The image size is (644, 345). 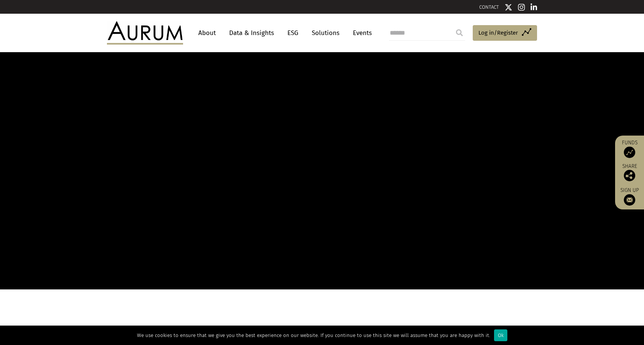 I want to click on img: Access Funds, so click(x=630, y=152).